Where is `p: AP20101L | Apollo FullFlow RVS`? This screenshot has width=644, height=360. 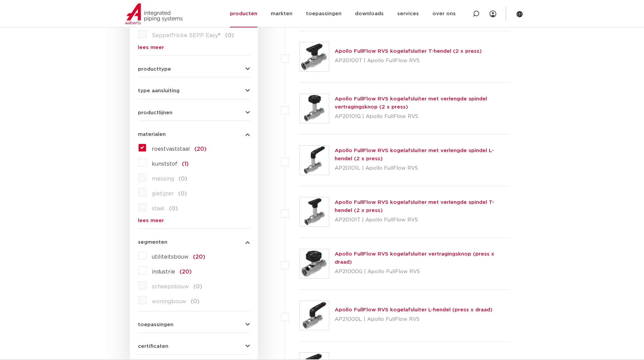 p: AP20101L | Apollo FullFlow RVS is located at coordinates (422, 168).